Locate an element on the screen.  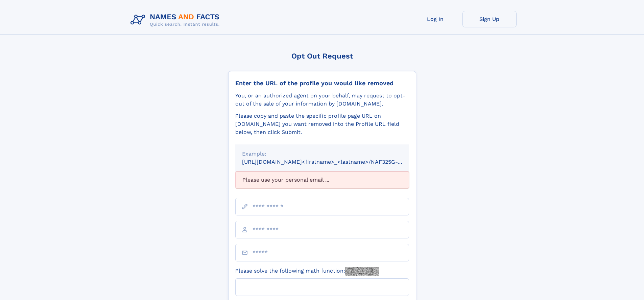
div: Please use your personal email ... is located at coordinates (322, 180).